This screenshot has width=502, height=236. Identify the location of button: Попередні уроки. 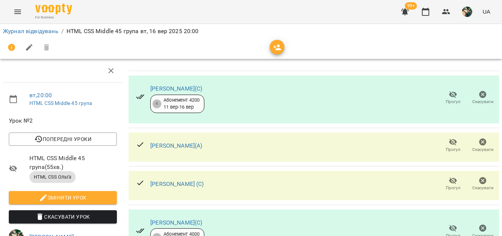
(63, 139).